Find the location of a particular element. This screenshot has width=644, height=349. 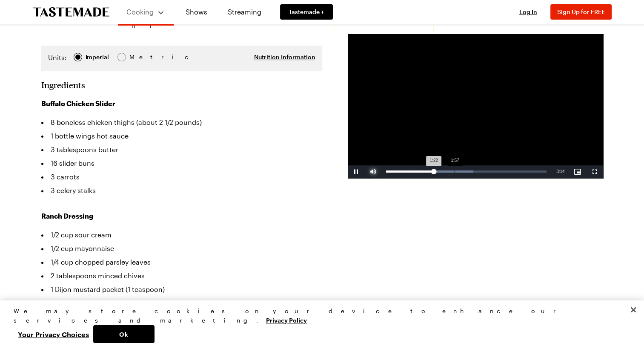

span: Sign Up for FREE is located at coordinates (581, 12).